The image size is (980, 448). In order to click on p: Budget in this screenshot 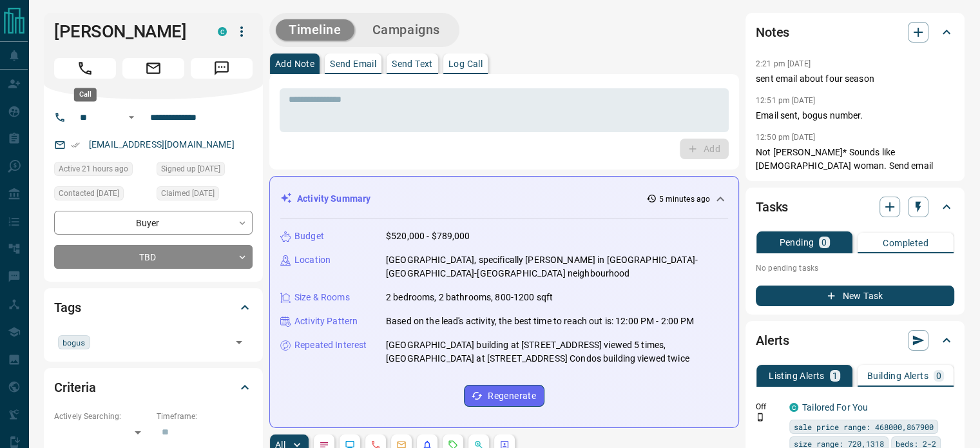, I will do `click(309, 236)`.